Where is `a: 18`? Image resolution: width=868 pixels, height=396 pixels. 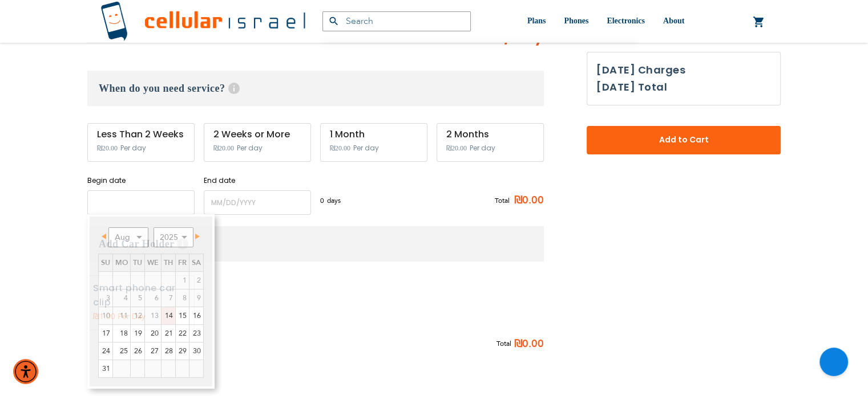 a: 18 is located at coordinates (121, 334).